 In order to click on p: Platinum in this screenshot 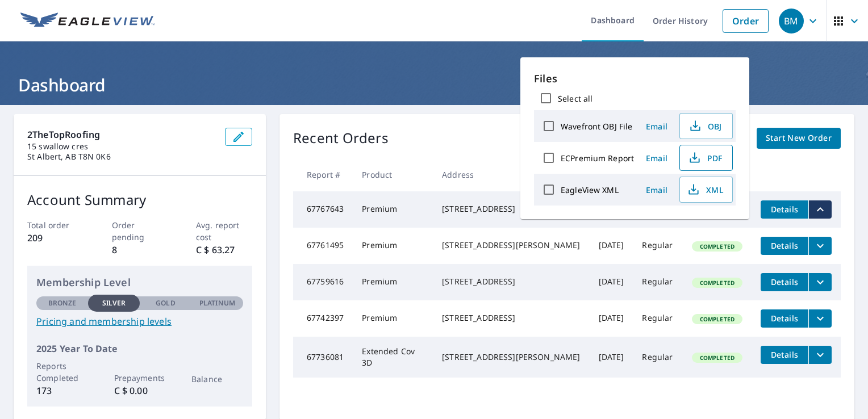, I will do `click(217, 303)`.